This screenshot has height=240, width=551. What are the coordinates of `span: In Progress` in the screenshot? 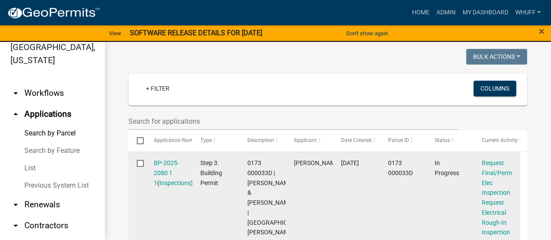 It's located at (447, 168).